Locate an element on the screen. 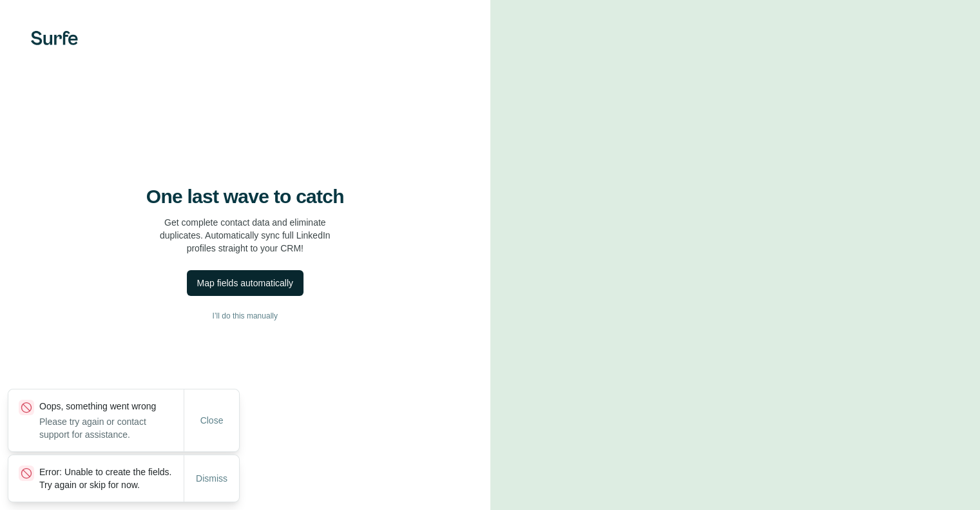 The width and height of the screenshot is (980, 510). button: I’ll do this manually is located at coordinates (245, 315).